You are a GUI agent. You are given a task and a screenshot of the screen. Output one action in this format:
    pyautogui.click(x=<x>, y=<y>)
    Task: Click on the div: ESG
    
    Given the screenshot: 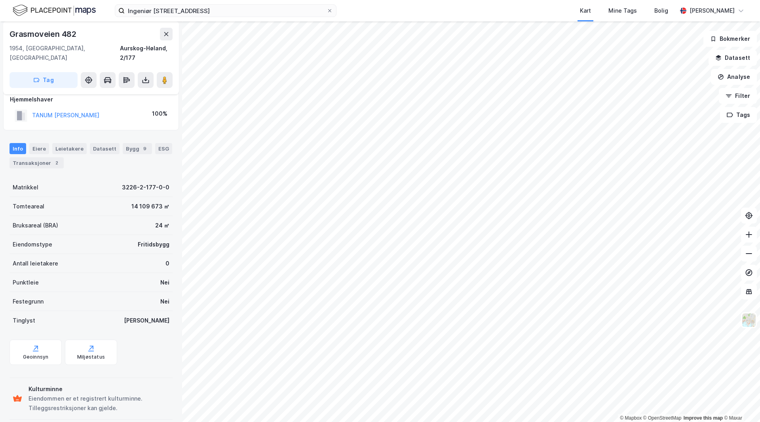 What is the action you would take?
    pyautogui.click(x=164, y=149)
    